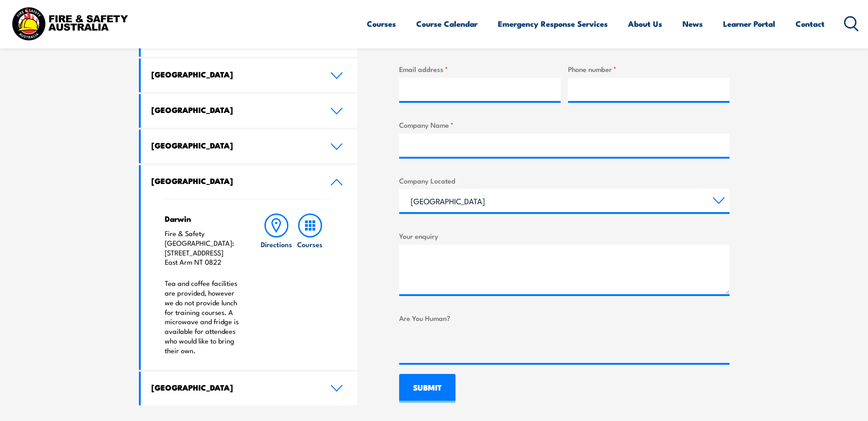 Image resolution: width=868 pixels, height=421 pixels. What do you see at coordinates (564, 235) in the screenshot?
I see `label: Your enquiry` at bounding box center [564, 235].